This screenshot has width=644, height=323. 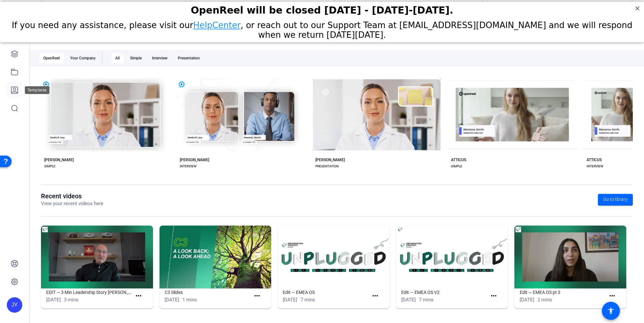 I want to click on span: 3 mins, so click(x=71, y=300).